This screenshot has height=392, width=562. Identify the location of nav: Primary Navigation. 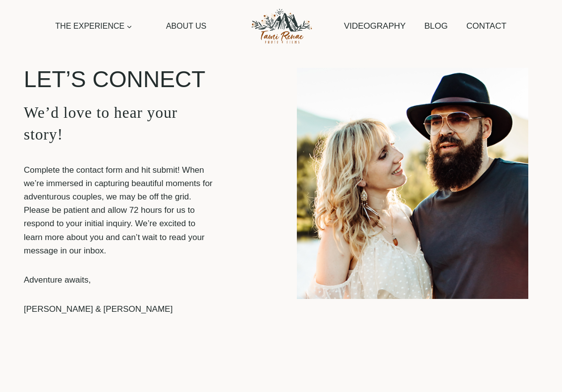
(131, 25).